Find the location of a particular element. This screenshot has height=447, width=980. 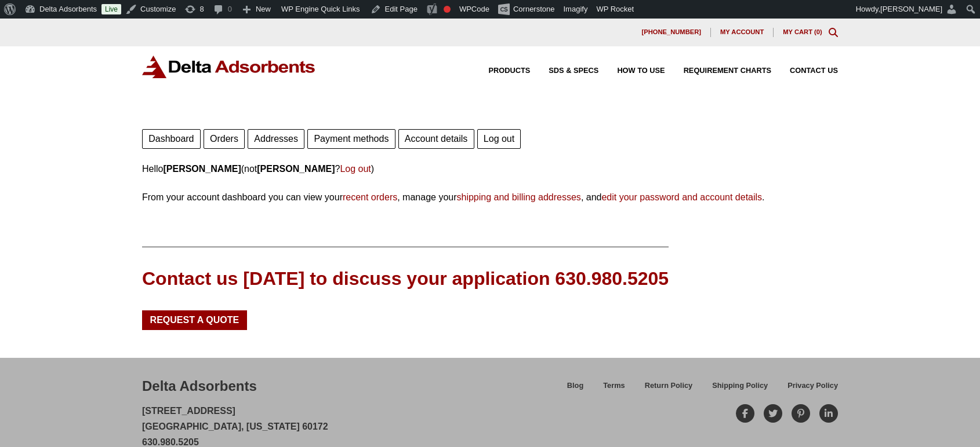

a: My account is located at coordinates (742, 33).